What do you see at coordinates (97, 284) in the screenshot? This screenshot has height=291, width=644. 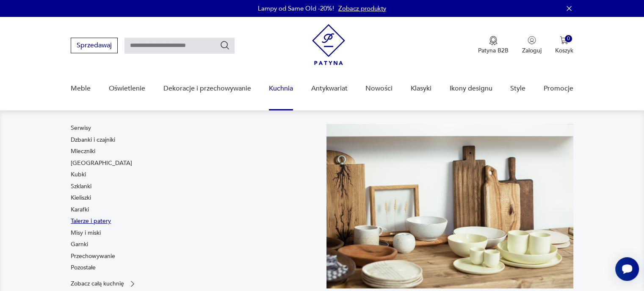 I see `p: Zobacz całą kuchnię` at bounding box center [97, 284].